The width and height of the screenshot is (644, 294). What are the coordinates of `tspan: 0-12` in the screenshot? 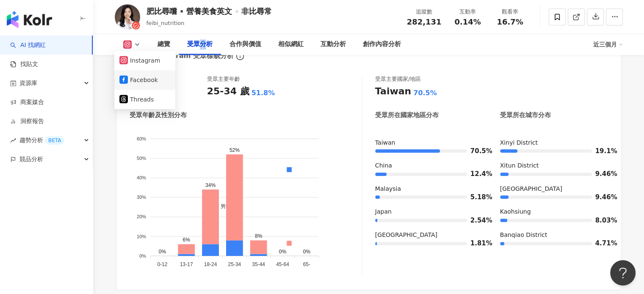 It's located at (162, 265).